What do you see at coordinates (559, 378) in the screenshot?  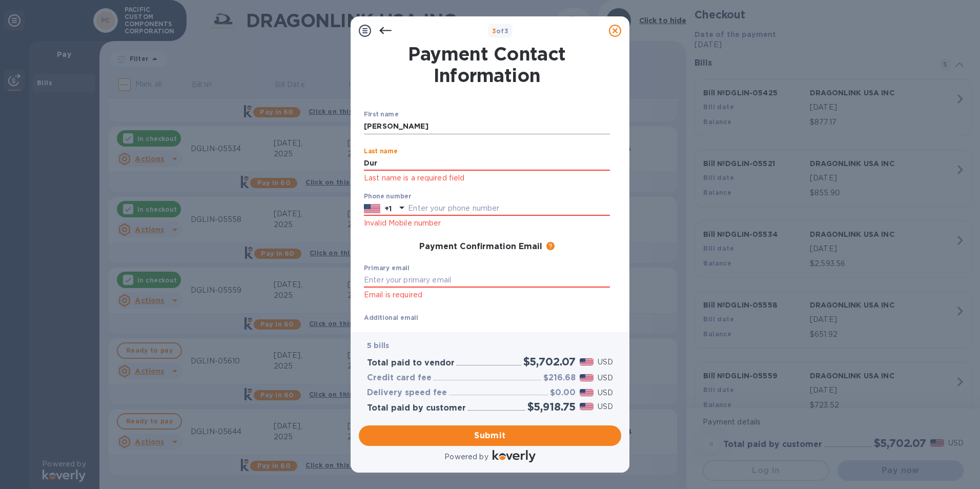 I see `h3: $216.68` at bounding box center [559, 378].